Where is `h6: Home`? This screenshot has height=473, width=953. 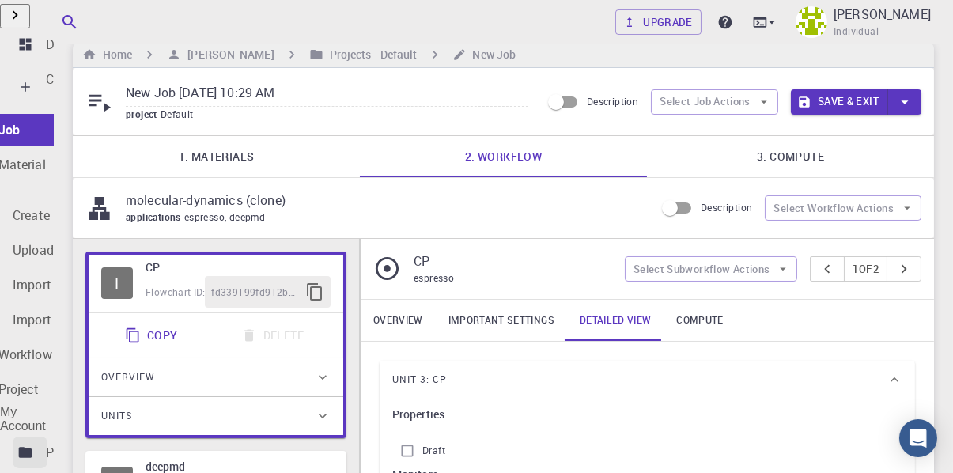
h6: Home is located at coordinates (114, 55).